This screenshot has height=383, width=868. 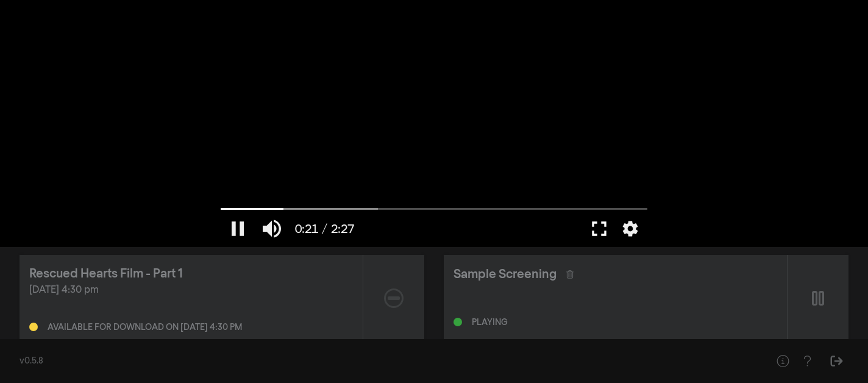 What do you see at coordinates (505, 274) in the screenshot?
I see `div: Sample Screening` at bounding box center [505, 274].